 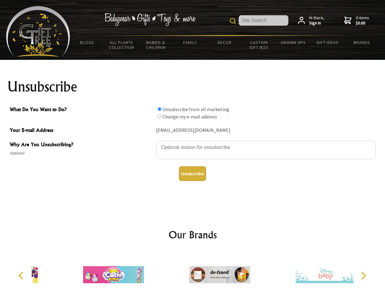 I want to click on img: Babyware - Gifts - Toys and more..., so click(x=38, y=31).